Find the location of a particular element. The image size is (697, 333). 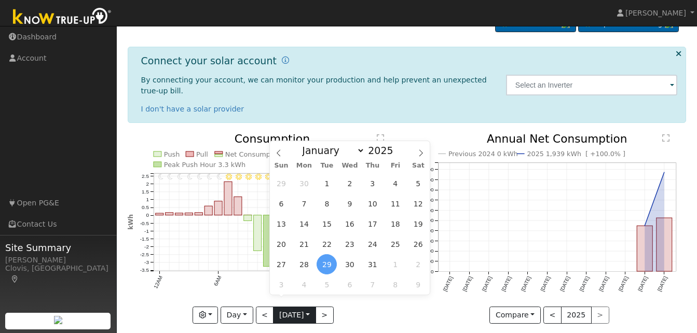

span: Fri is located at coordinates (395, 165).